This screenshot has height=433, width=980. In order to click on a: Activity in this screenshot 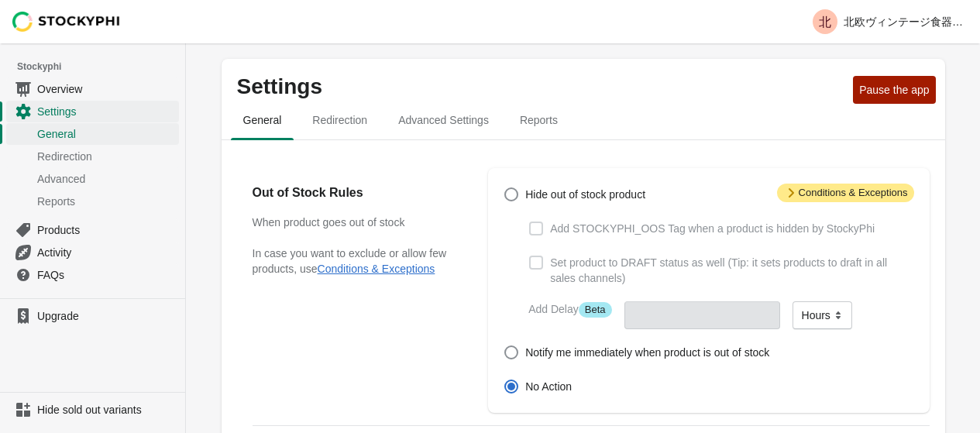, I will do `click(92, 252)`.